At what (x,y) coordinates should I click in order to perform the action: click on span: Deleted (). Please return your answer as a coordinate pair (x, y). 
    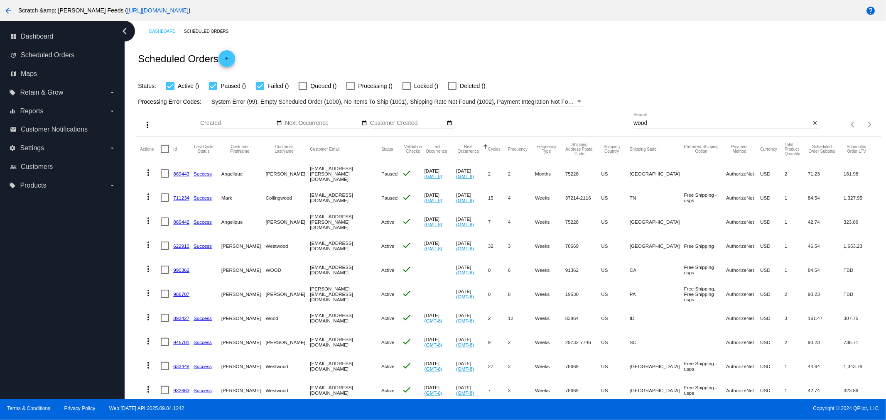
    Looking at the image, I should click on (472, 86).